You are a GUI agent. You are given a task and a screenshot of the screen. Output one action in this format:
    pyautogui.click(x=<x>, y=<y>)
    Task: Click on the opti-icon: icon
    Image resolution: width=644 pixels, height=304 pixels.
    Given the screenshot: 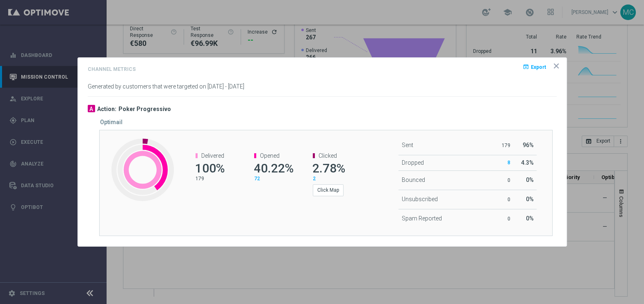 What is the action you would take?
    pyautogui.click(x=556, y=66)
    